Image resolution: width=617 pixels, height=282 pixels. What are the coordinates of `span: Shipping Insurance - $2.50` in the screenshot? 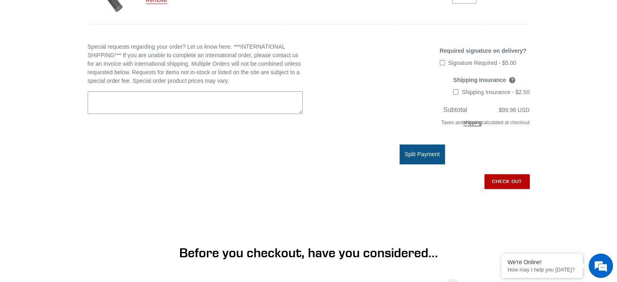 It's located at (495, 92).